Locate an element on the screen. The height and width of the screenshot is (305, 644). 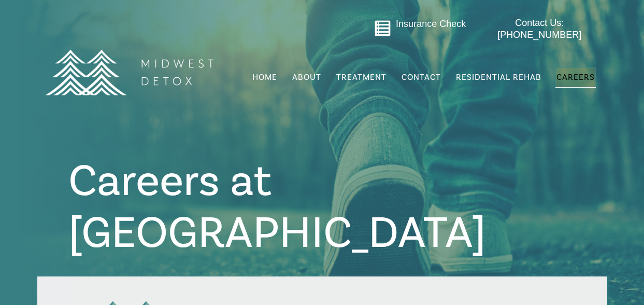
a: Home is located at coordinates (265, 77).